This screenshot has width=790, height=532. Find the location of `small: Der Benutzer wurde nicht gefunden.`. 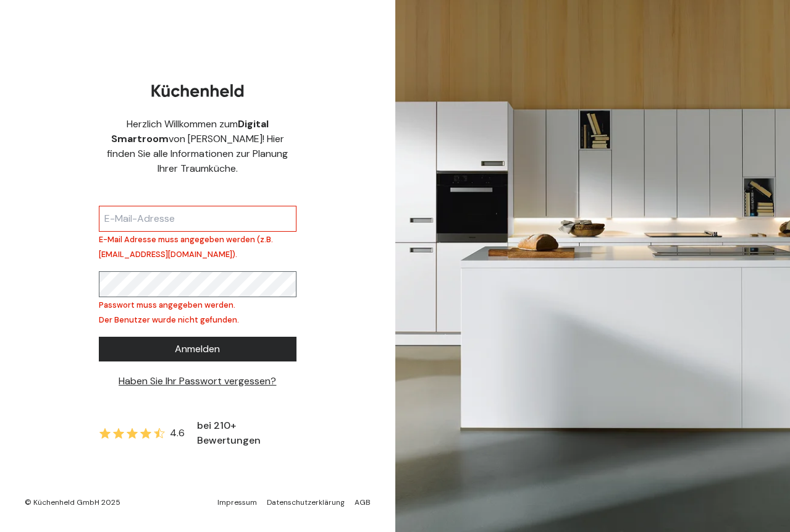

small: Der Benutzer wurde nicht gefunden. is located at coordinates (169, 320).